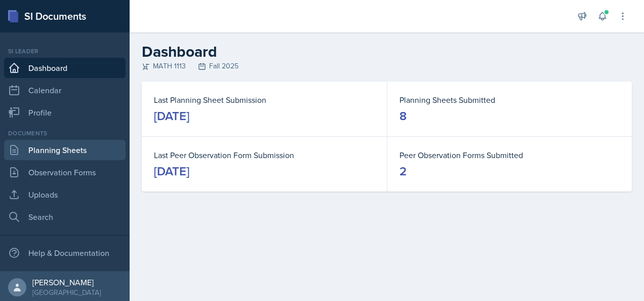  I want to click on a: Observation Forms, so click(65, 172).